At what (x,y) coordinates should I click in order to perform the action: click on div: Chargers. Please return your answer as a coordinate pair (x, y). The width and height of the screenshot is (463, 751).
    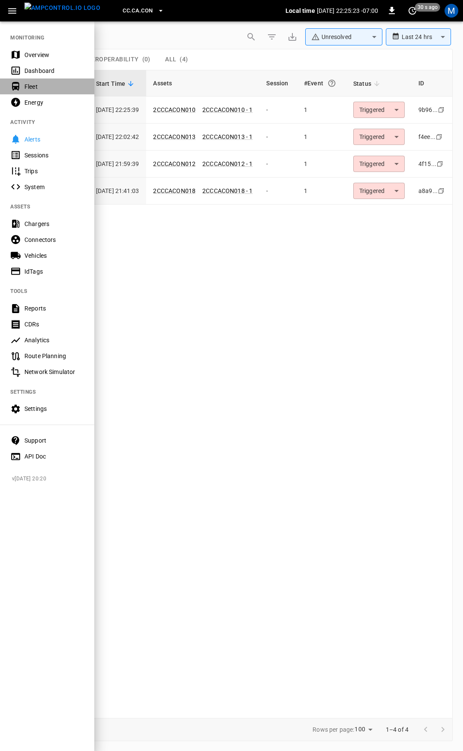
    Looking at the image, I should click on (54, 224).